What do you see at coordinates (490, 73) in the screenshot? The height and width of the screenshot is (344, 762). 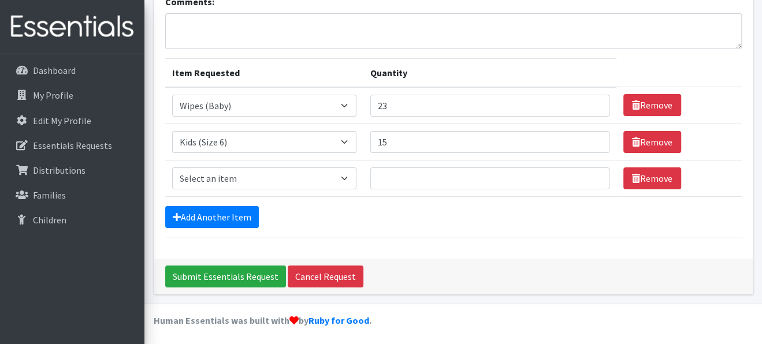 I see `th: Quantity` at bounding box center [490, 73].